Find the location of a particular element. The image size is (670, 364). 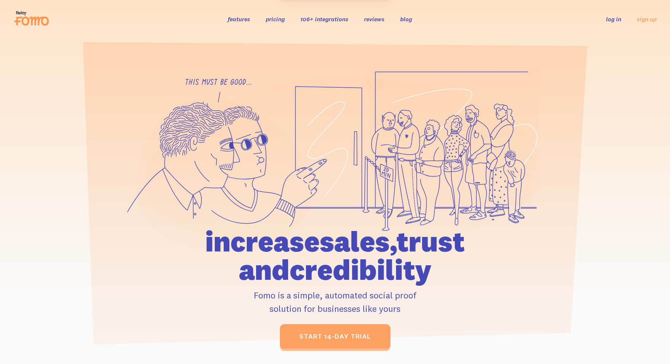

a: features is located at coordinates (239, 19).